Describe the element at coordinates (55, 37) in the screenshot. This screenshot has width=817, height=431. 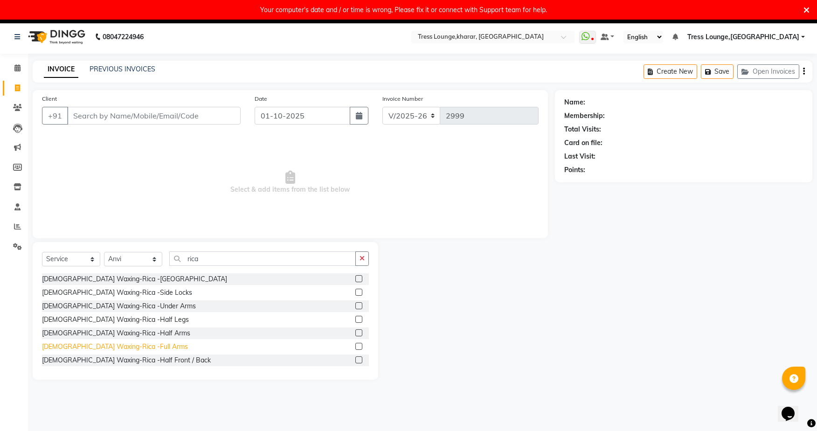
I see `img: logo` at that location.